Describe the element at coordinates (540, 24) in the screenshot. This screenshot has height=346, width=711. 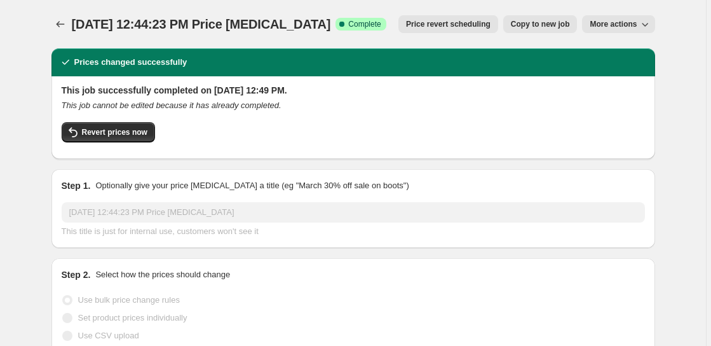
I see `button: Copy to new job` at that location.